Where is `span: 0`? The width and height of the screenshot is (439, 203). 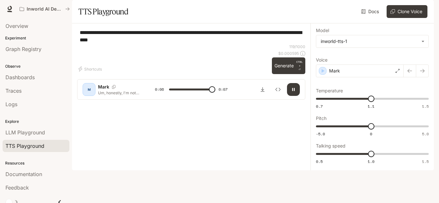 span: 0 is located at coordinates (371, 134).